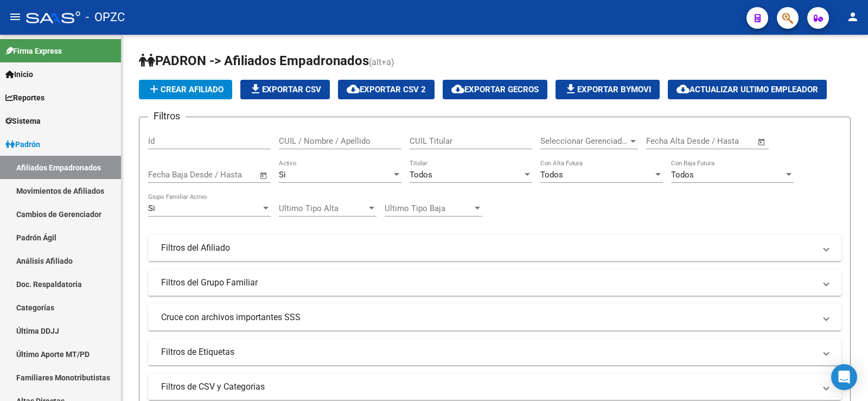 This screenshot has width=868, height=401. I want to click on span: Exportar CSV 2, so click(386, 90).